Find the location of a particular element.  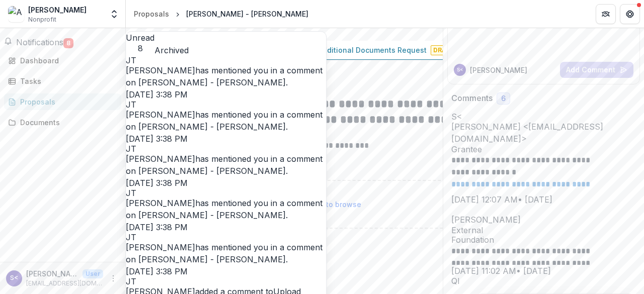

div: Documents is located at coordinates (66, 122).